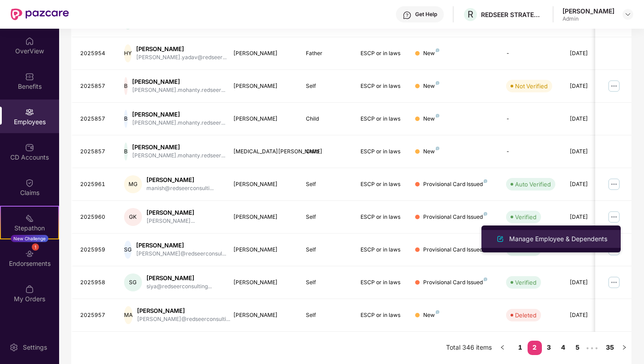 The image size is (644, 364). What do you see at coordinates (30, 41) in the screenshot?
I see `img: svg+xml;base64,PHN2ZyBpZD0iSG9tZSIgeG1sbnM9Imh0dHA6Ly93d3cudzMub3JnLzIwMDAvc3ZnIiB3aWR0aD0iMjAiIG...` at bounding box center [30, 41].